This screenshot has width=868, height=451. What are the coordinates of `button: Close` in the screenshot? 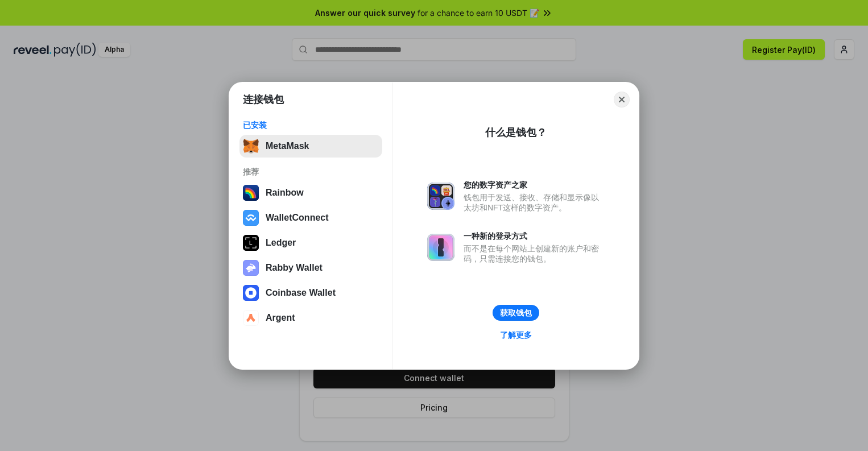 It's located at (621, 99).